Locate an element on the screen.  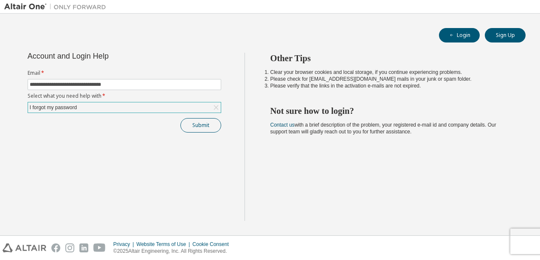
img: Altair One is located at coordinates (57, 7).